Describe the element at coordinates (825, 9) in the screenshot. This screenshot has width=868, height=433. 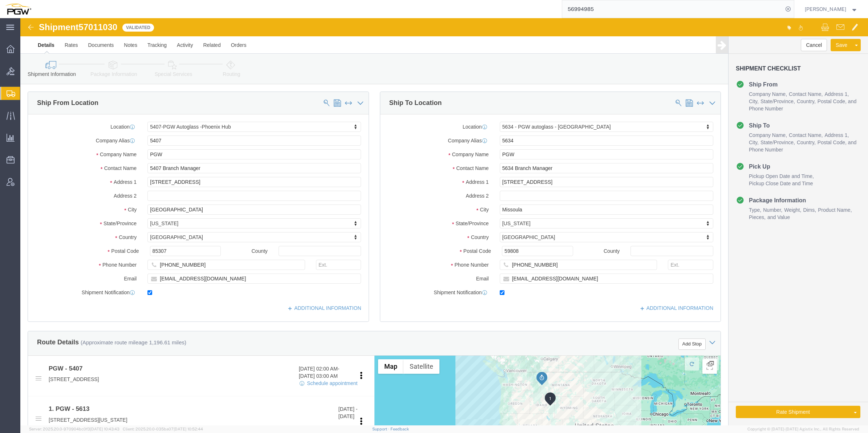
I see `span: Ksenia Gushchina-Kerecz` at that location.